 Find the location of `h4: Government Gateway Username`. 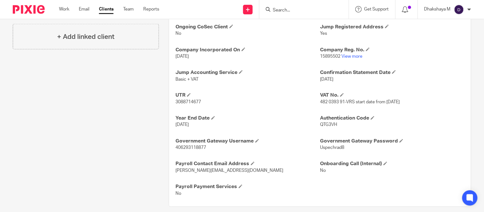

h4: Government Gateway Username is located at coordinates (248, 141).